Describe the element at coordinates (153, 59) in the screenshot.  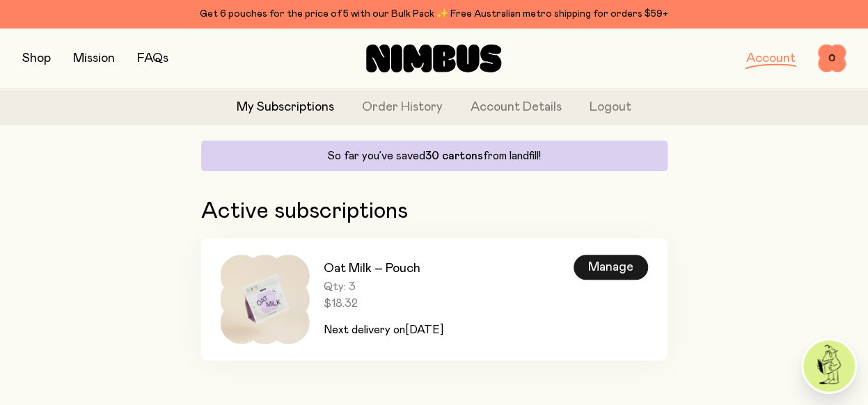
I see `a: FAQs` at that location.